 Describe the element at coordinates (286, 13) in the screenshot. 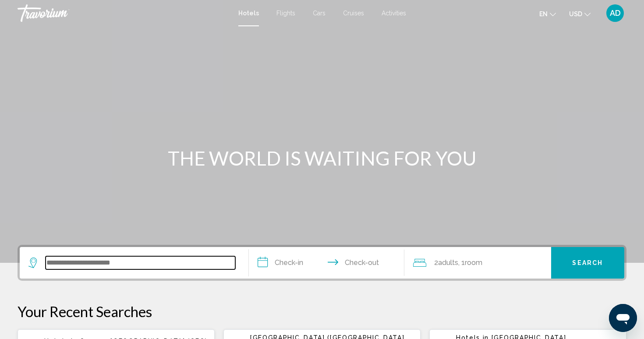

I see `a: Flights` at that location.